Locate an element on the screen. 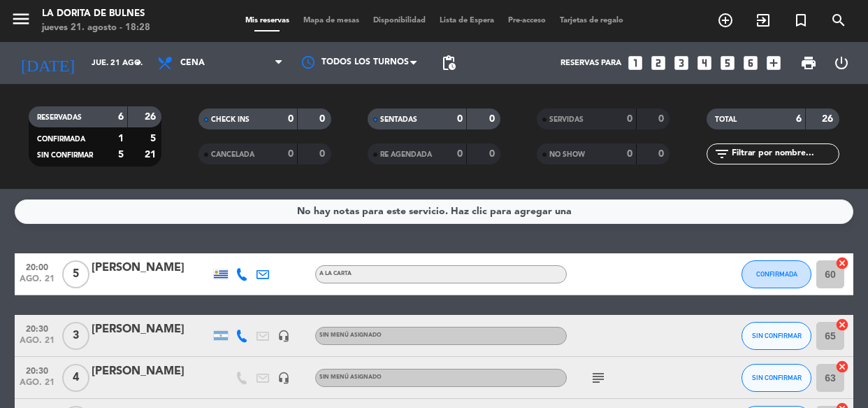 This screenshot has height=408, width=868. input: Filtrar por nombre... is located at coordinates (785, 154).